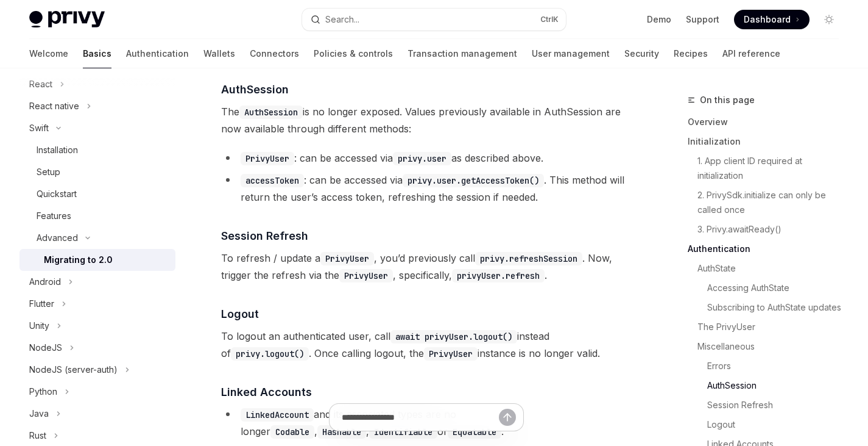 The width and height of the screenshot is (868, 446). Describe the element at coordinates (768, 142) in the screenshot. I see `a: Initialization` at that location.